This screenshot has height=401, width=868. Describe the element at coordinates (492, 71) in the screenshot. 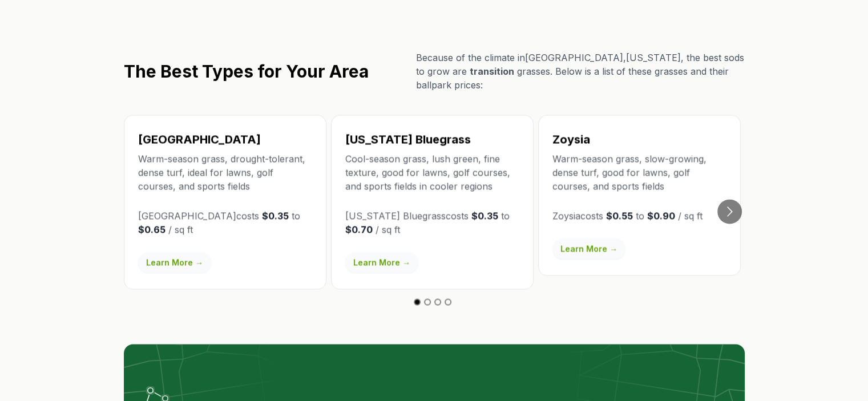

I see `span: transition` at that location.